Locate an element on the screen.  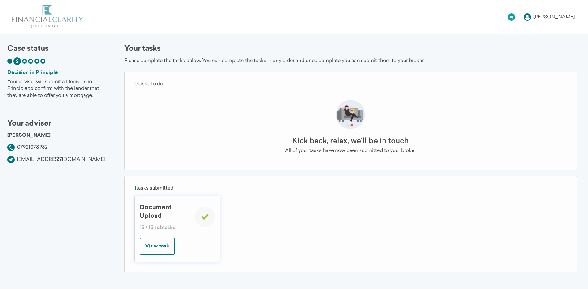
img: logo is located at coordinates (47, 16).